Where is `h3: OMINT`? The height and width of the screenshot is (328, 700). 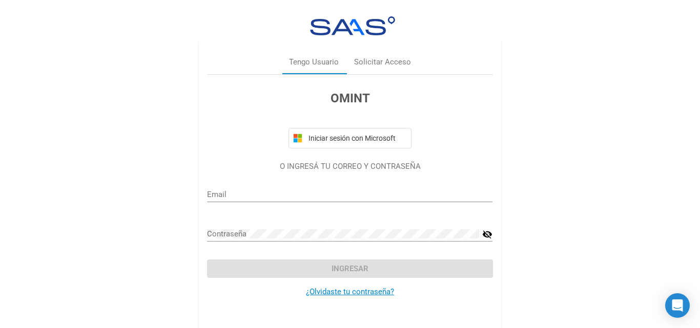
h3: OMINT is located at coordinates (349, 98).